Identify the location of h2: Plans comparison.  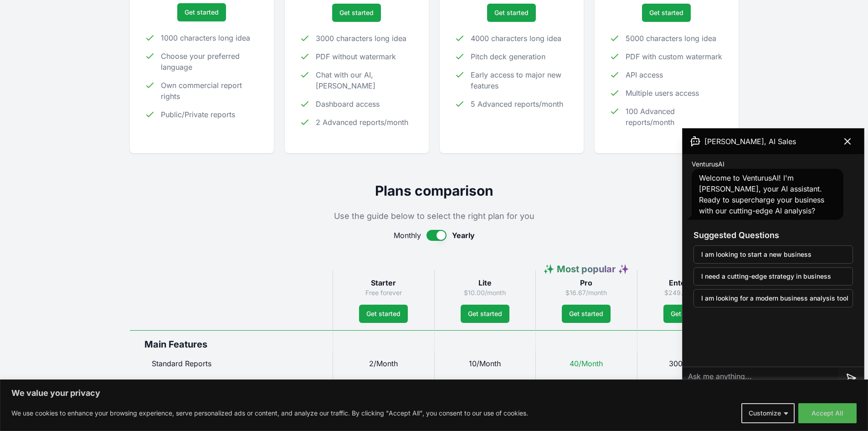
(434, 191).